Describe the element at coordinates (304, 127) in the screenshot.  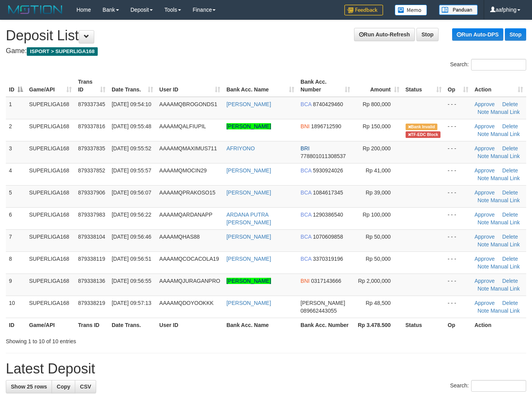
I see `span: BNI` at that location.